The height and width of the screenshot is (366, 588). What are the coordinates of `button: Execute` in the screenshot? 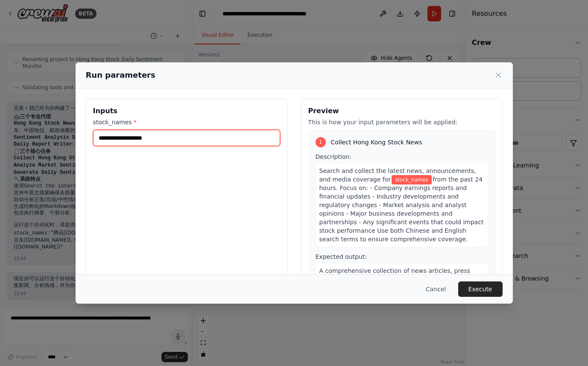 It's located at (480, 289).